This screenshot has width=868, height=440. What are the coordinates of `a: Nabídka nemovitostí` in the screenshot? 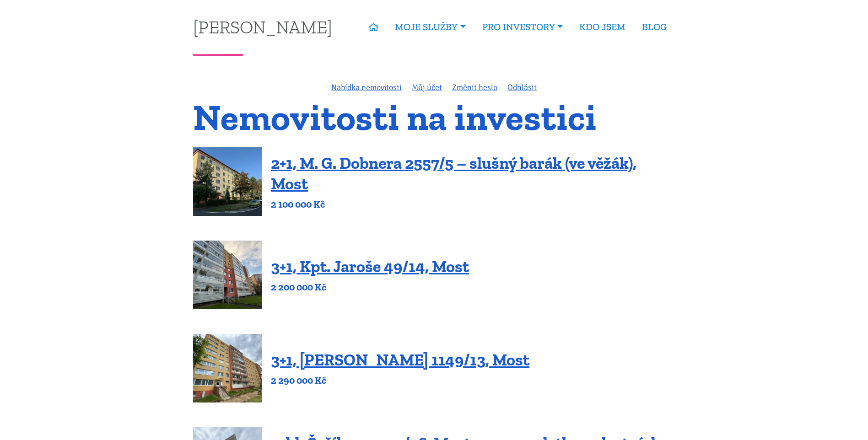 It's located at (367, 88).